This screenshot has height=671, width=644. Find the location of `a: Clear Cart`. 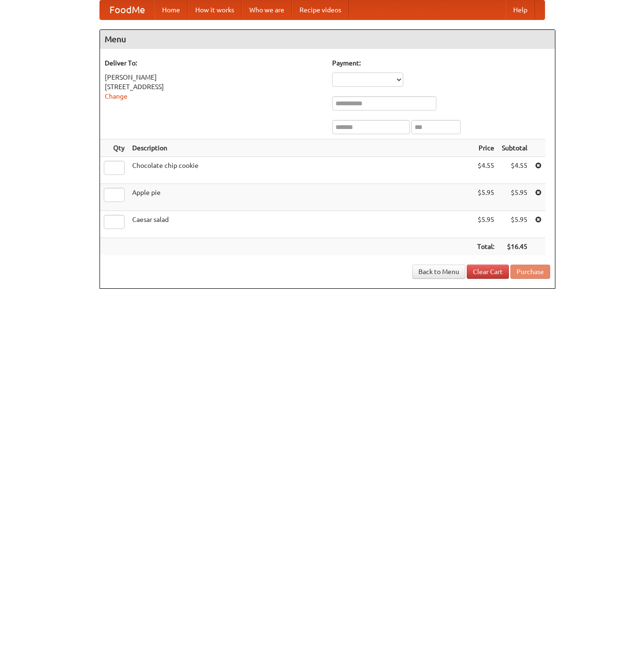

a: Clear Cart is located at coordinates (488, 271).